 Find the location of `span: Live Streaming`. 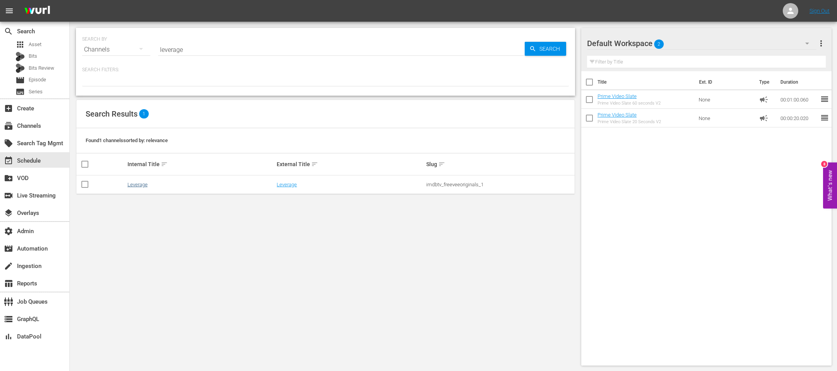

span: Live Streaming is located at coordinates (9, 196).